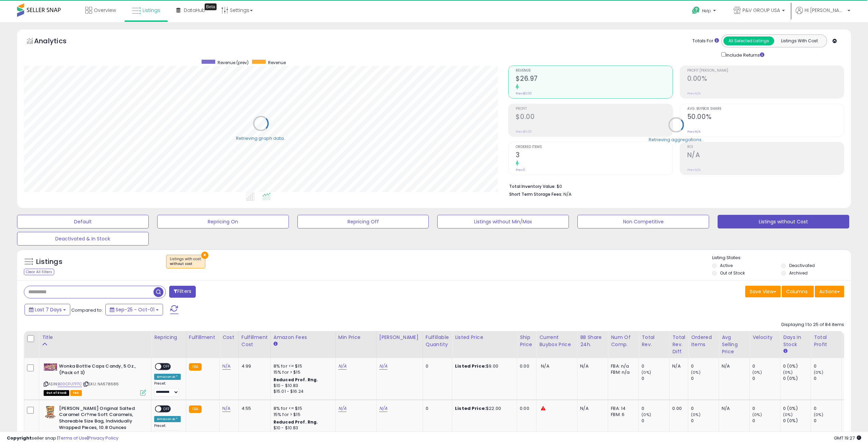 The width and height of the screenshot is (868, 445). Describe the element at coordinates (95, 337) in the screenshot. I see `div: Title` at that location.